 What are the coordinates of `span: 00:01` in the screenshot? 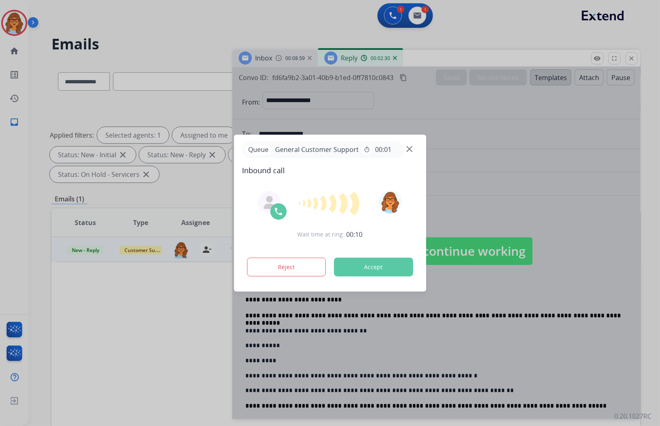 It's located at (384, 149).